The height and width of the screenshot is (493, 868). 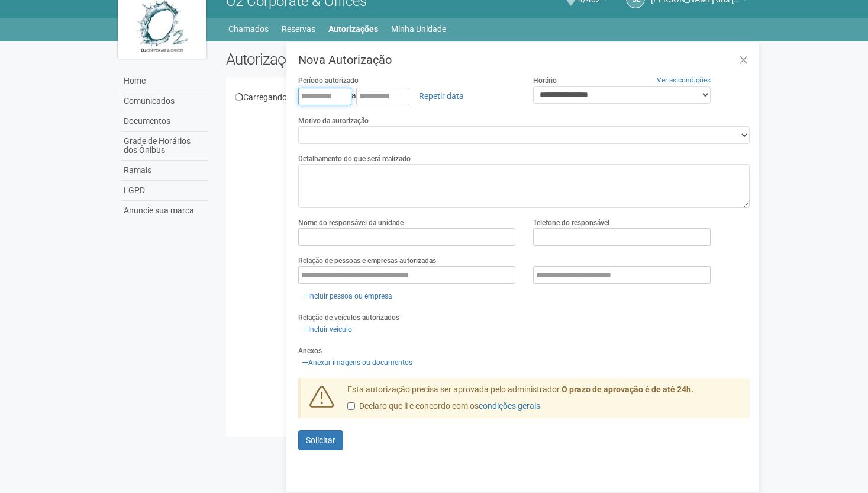 I want to click on a: Anuncie sua marca, so click(x=164, y=211).